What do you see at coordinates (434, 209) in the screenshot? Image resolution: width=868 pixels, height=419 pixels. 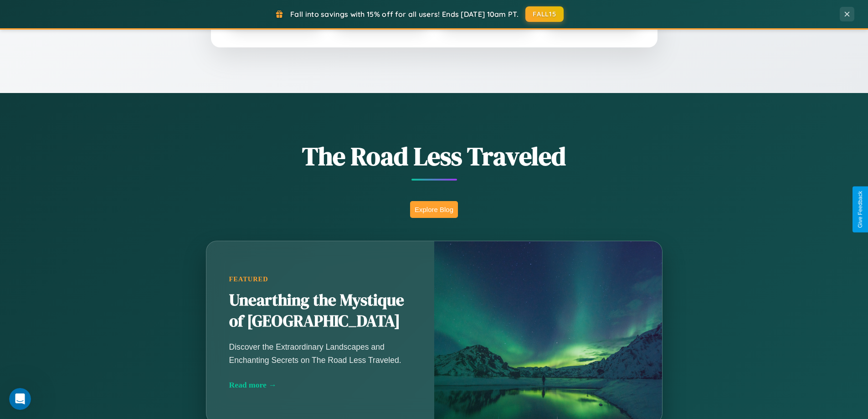 I see `button: Explore Blog` at bounding box center [434, 209].